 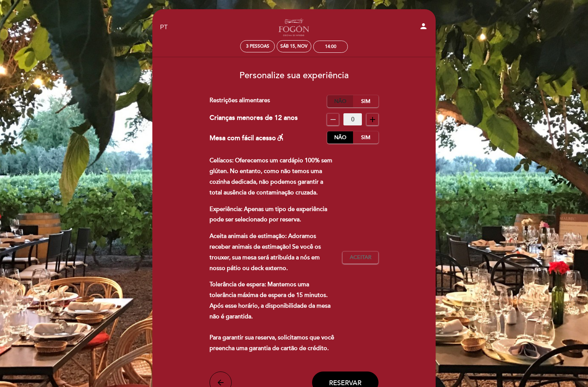 What do you see at coordinates (220, 383) in the screenshot?
I see `i: arrow_back` at bounding box center [220, 383].